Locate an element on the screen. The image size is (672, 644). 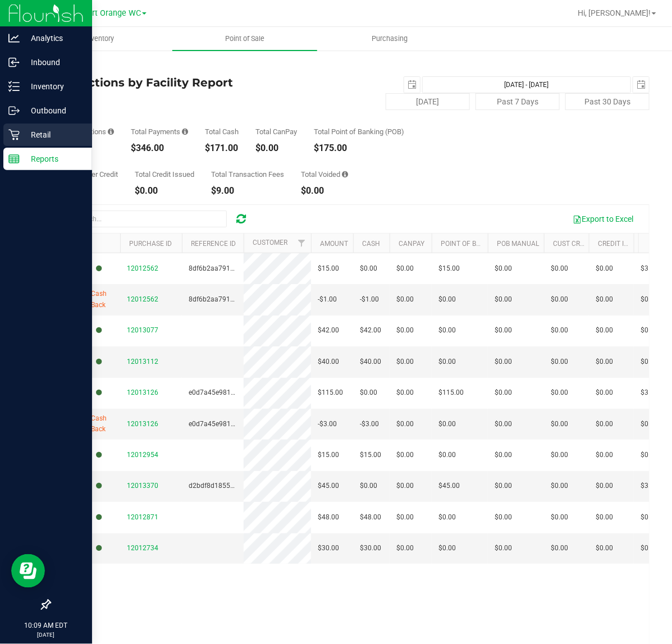
div: Total Credit Issued is located at coordinates (165, 174).